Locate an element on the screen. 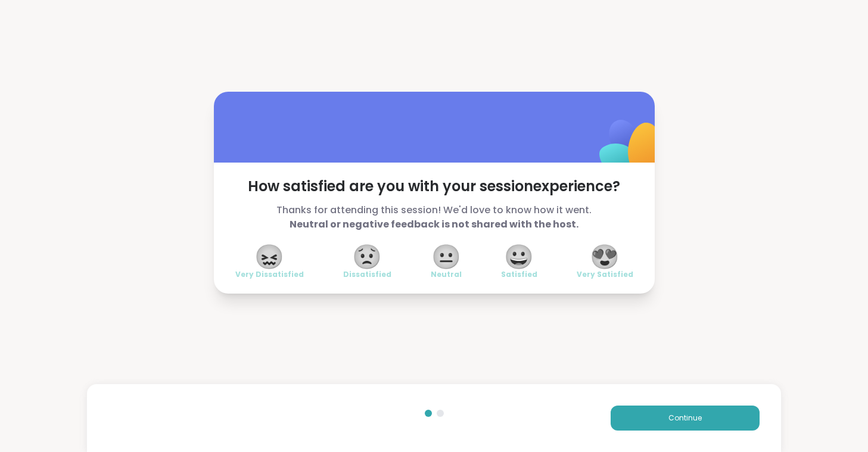 The image size is (868, 452). span: Continue is located at coordinates (685, 418).